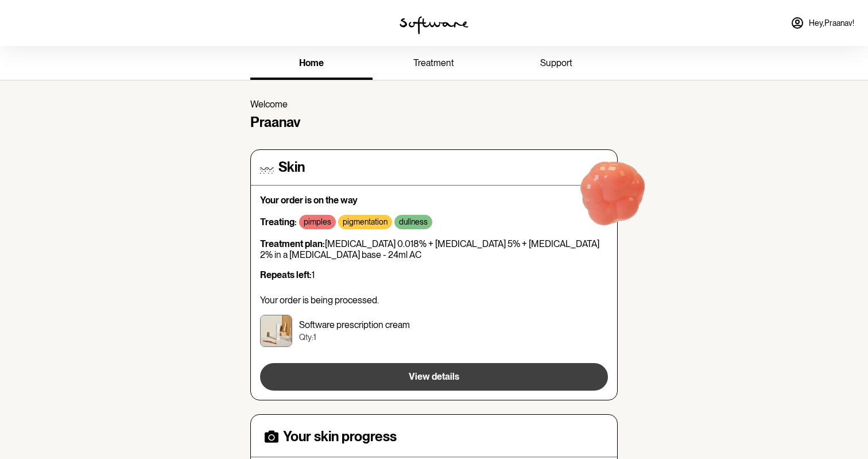 This screenshot has width=868, height=459. Describe the element at coordinates (286, 275) in the screenshot. I see `strong: Repeats left:` at that location.